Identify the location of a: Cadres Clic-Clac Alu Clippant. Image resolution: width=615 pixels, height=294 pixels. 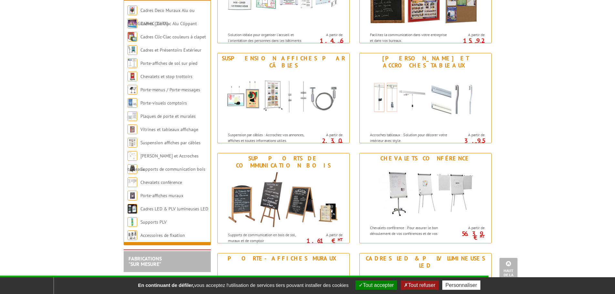
(168, 24).